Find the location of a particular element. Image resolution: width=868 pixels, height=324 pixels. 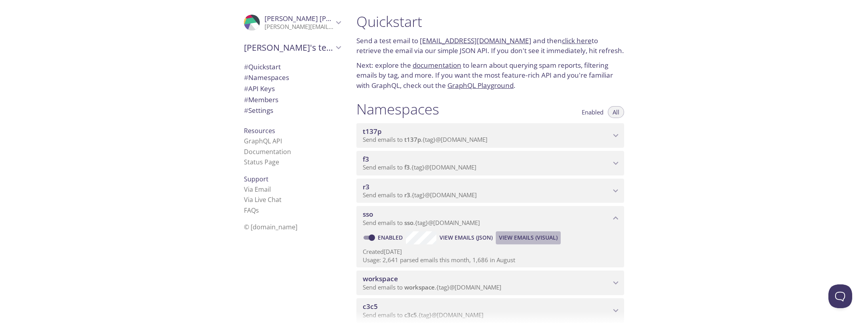

button: All is located at coordinates (615, 112).